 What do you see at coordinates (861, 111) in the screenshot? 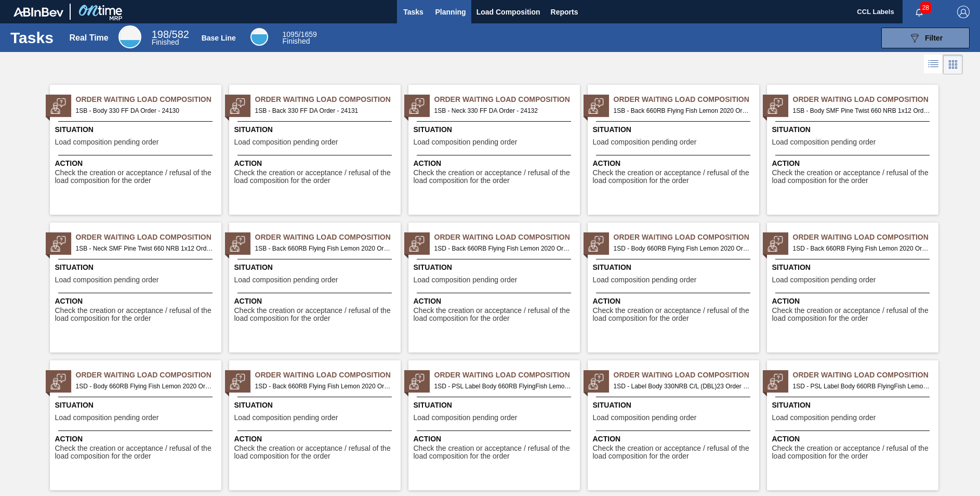
I see `span: 1SB - Body SMF Pine Twist 660 NRB 1x12 Order - 24139` at bounding box center [861, 111].